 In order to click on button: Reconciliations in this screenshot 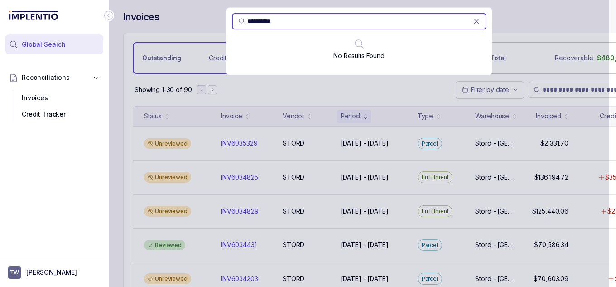, I will do `click(54, 78)`.